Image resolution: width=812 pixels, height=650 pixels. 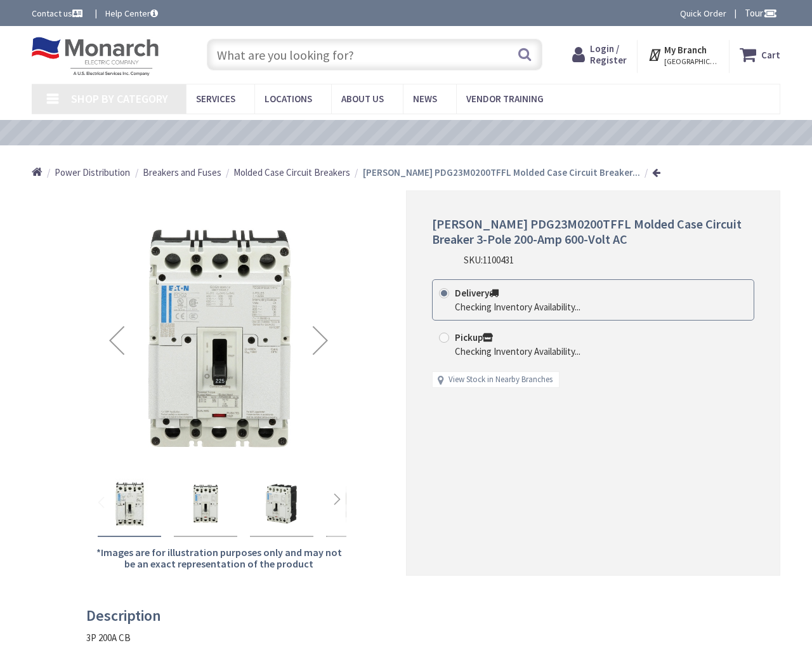 What do you see at coordinates (498, 260) in the screenshot?
I see `span: 1100431` at bounding box center [498, 260].